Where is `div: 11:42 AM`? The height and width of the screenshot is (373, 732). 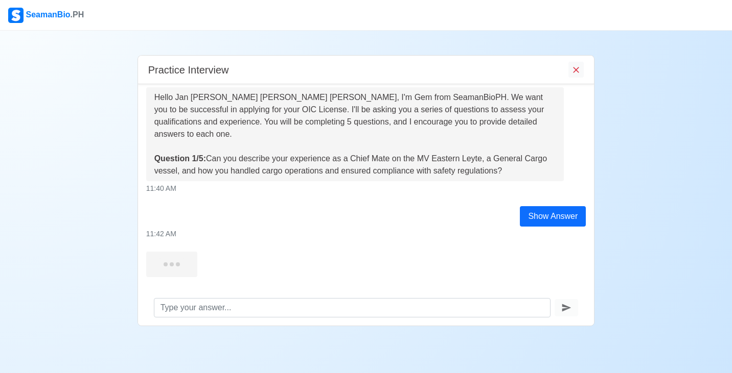
div: 11:42 AM is located at coordinates (366, 234).